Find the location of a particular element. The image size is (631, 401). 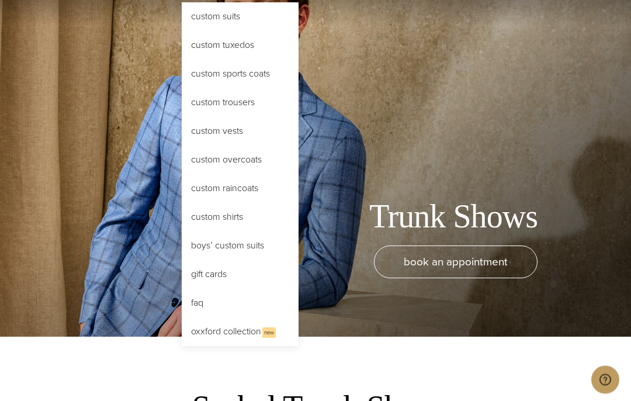

span: New is located at coordinates (269, 333).